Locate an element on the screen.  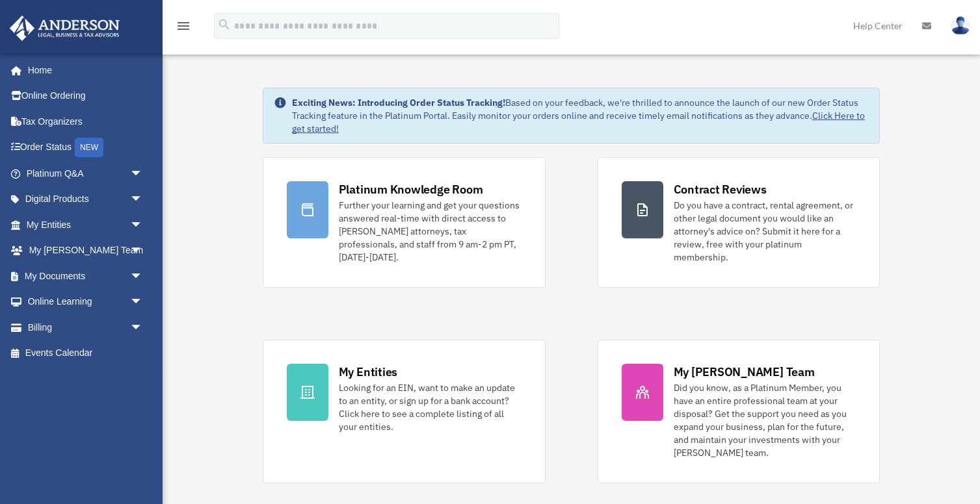
a: My Entitiesarrow_drop_down is located at coordinates (85, 225).